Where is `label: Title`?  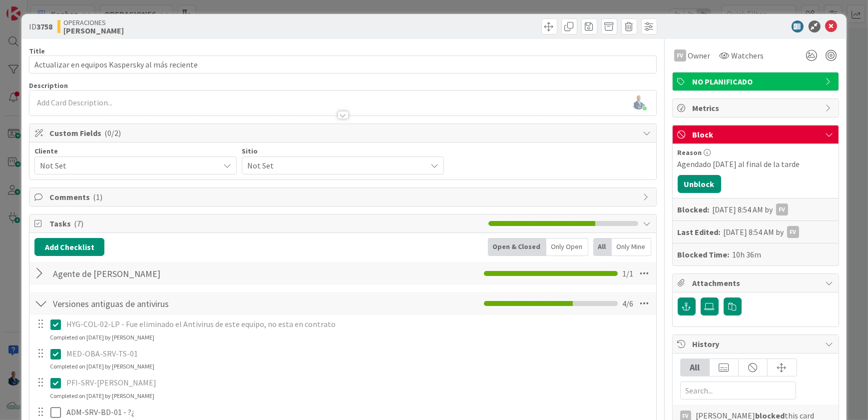 label: Title is located at coordinates (37, 51).